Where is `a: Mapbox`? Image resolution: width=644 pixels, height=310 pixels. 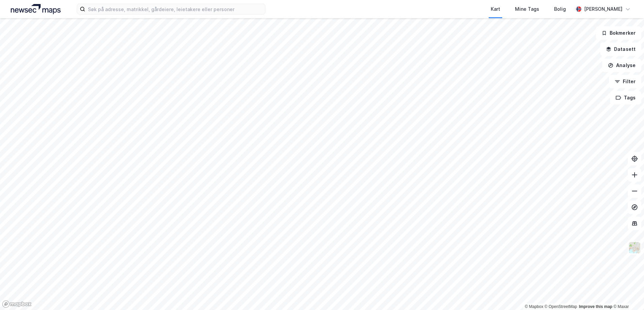 a: Mapbox is located at coordinates (534, 307).